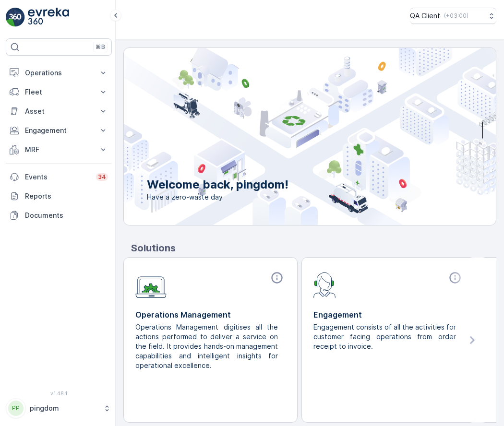 The image size is (504, 426). I want to click on span: v 1.48.1, so click(58, 393).